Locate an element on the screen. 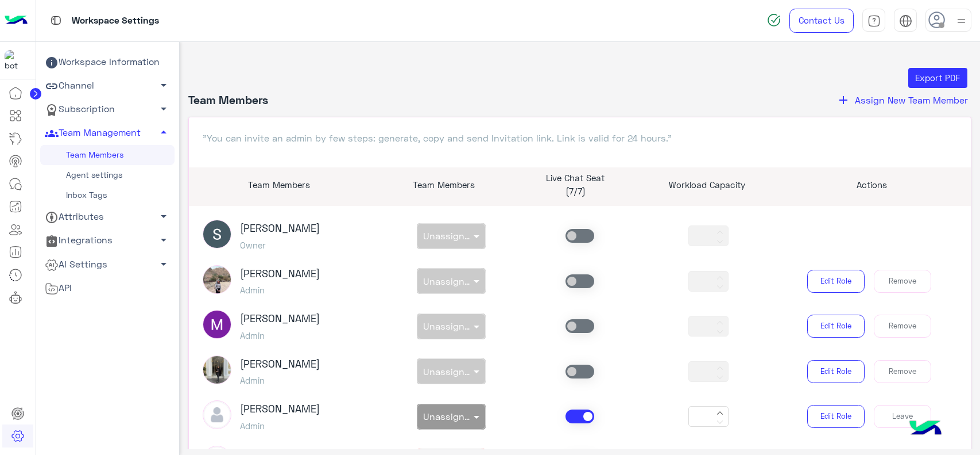 The width and height of the screenshot is (980, 455). img: profile is located at coordinates (961, 21).